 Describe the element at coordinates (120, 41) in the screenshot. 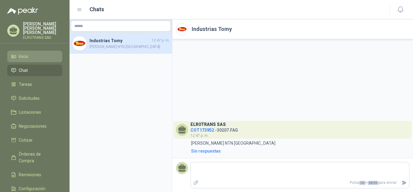

I see `h4: Industrias Tomy` at that location.